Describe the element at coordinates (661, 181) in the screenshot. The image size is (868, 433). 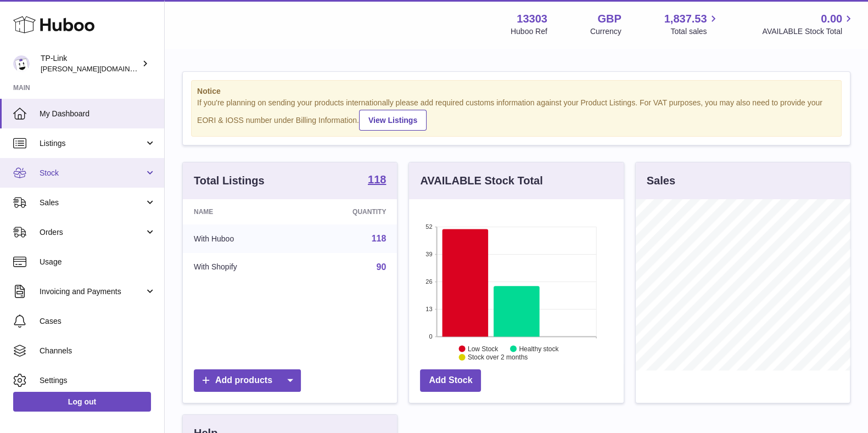
I see `h3: Sales` at that location.